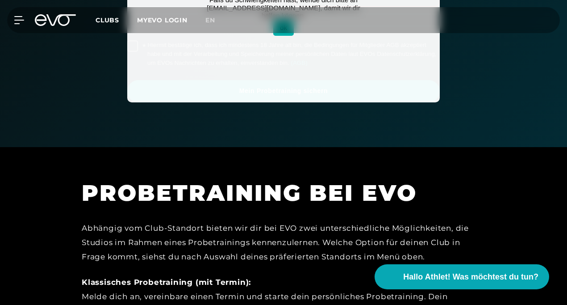 This screenshot has height=305, width=567. I want to click on a: Clubs, so click(116, 20).